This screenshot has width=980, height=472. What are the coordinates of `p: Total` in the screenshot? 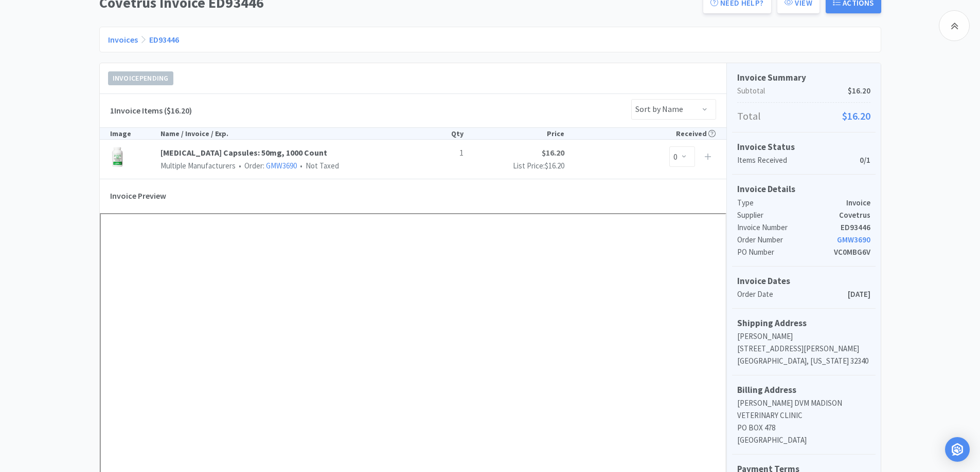 It's located at (803, 116).